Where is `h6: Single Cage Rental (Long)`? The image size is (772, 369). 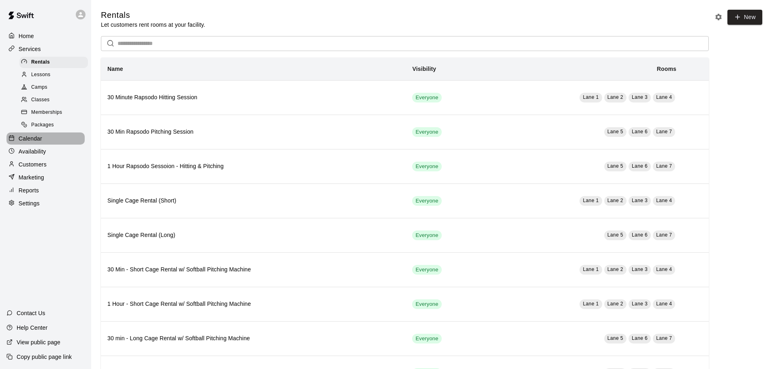 h6: Single Cage Rental (Long) is located at coordinates (253, 235).